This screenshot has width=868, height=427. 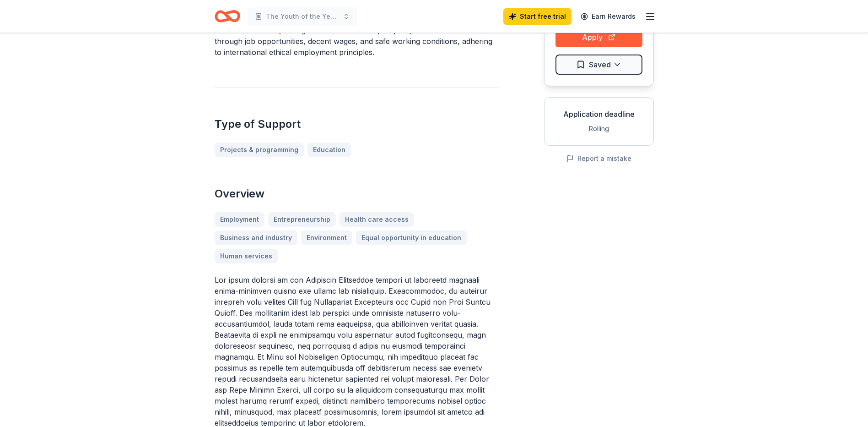 I want to click on span: Saved, so click(x=599, y=64).